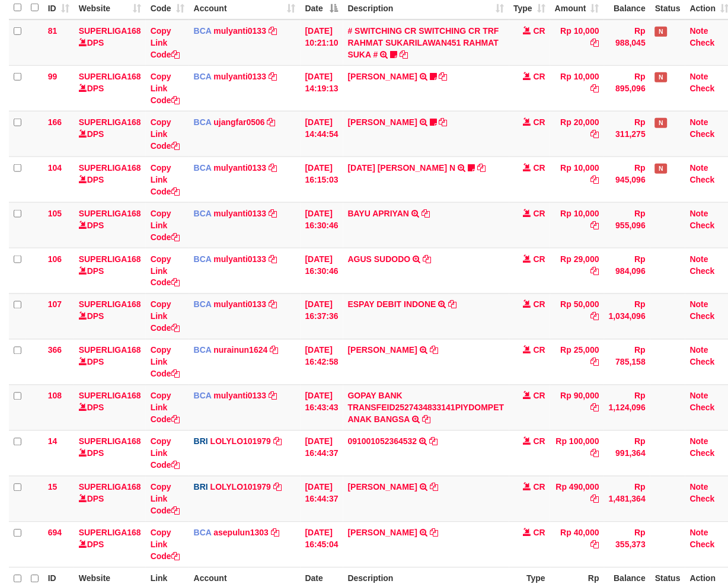  I want to click on td: Rp 785,158, so click(627, 362).